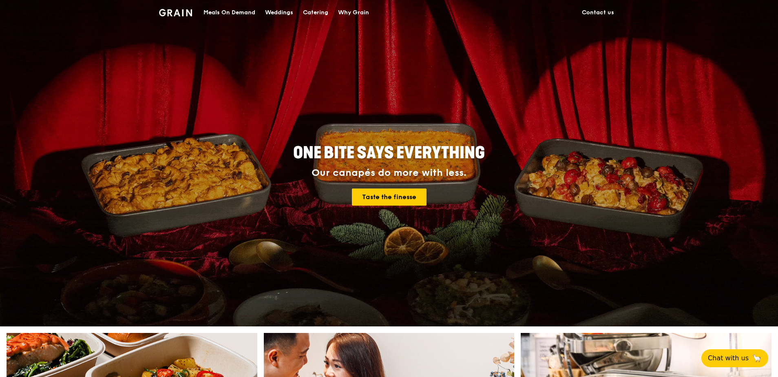 The image size is (778, 377). Describe the element at coordinates (229, 13) in the screenshot. I see `div: Meals On Demand` at that location.